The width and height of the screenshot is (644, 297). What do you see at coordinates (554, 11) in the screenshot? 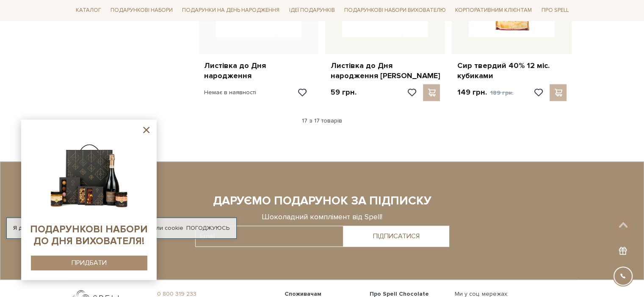
I see `a: Про Spell` at bounding box center [554, 11].